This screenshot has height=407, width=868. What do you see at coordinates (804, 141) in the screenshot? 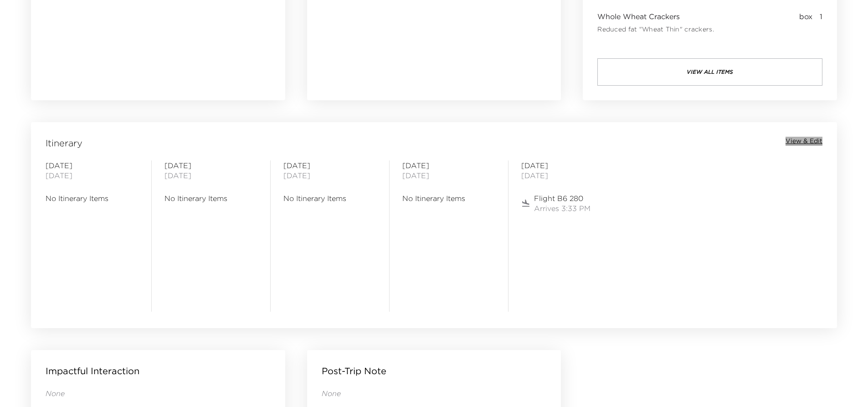
I see `button: View & Edit` at bounding box center [804, 141].